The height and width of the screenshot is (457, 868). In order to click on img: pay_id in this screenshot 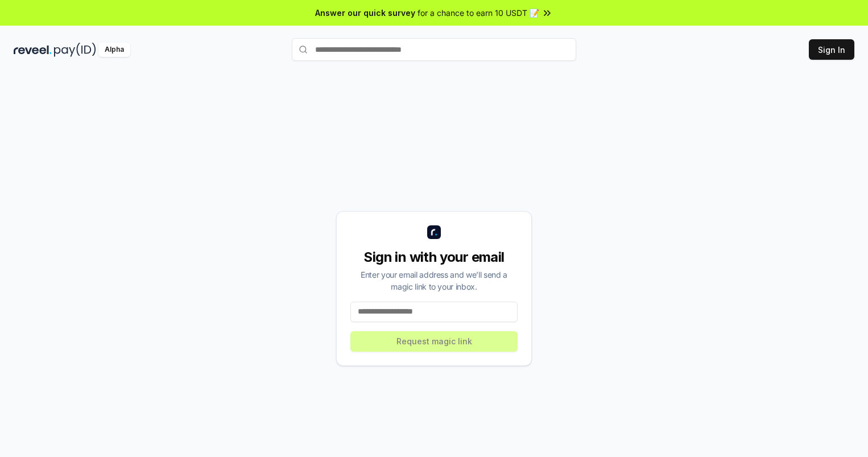, I will do `click(75, 50)`.